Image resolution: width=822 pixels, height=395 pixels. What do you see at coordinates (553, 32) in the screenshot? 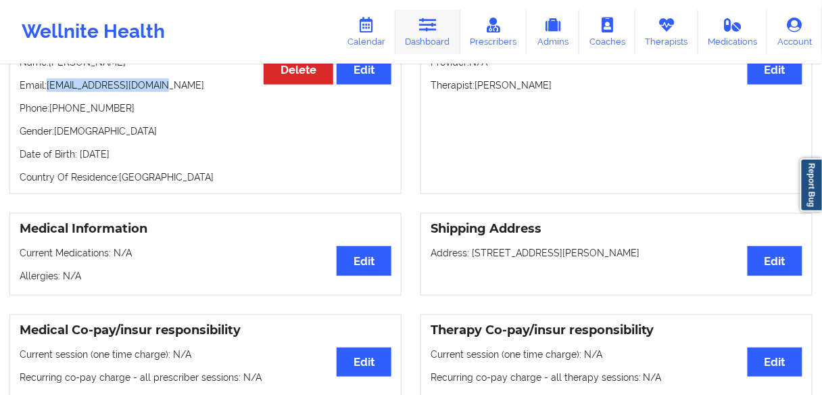
I see `a: Admins` at bounding box center [553, 32].